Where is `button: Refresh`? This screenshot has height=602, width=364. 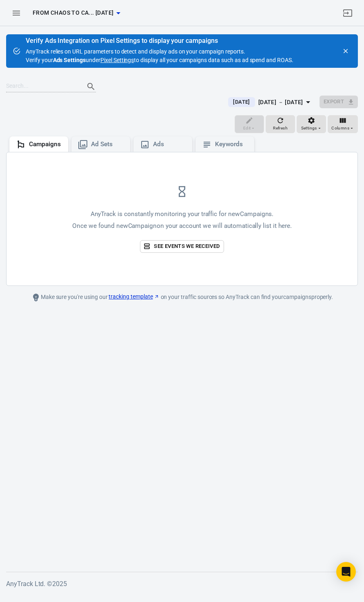
button: Refresh is located at coordinates (280, 124).